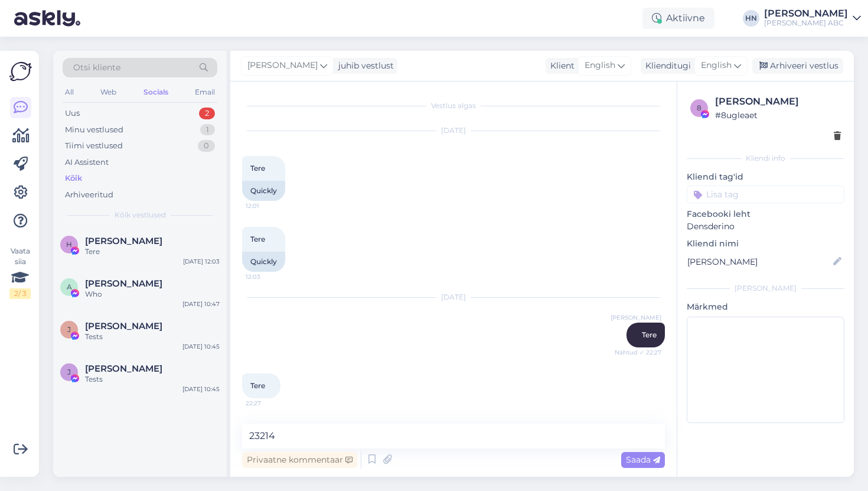 This screenshot has width=868, height=491. I want to click on span: 12:01, so click(267, 206).